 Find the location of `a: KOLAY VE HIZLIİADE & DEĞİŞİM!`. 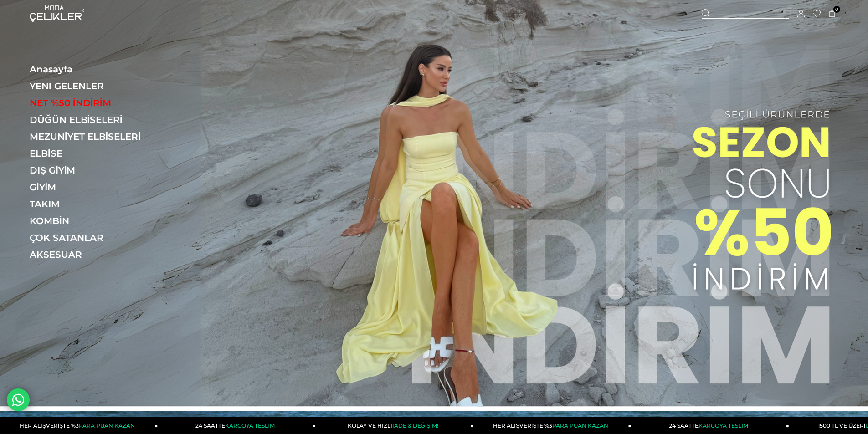

a: KOLAY VE HIZLIİADE & DEĞİŞİM! is located at coordinates (395, 425).